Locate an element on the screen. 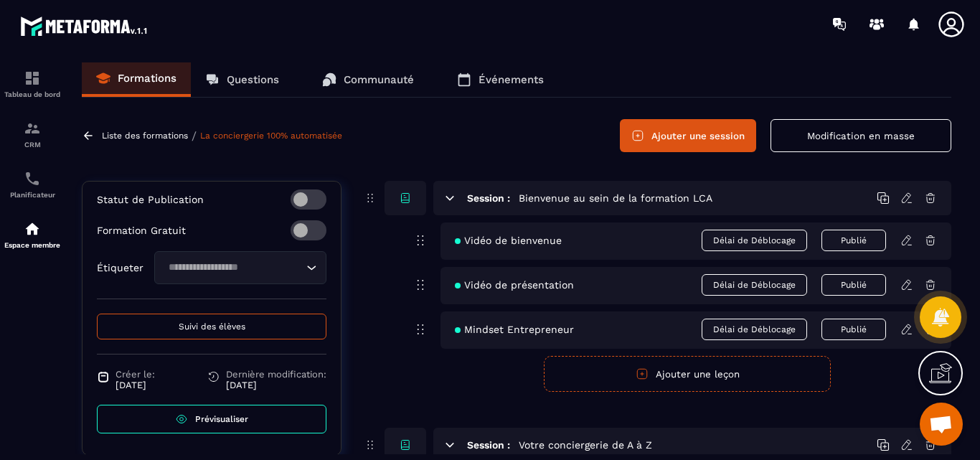  input: Search for option is located at coordinates (233, 267).